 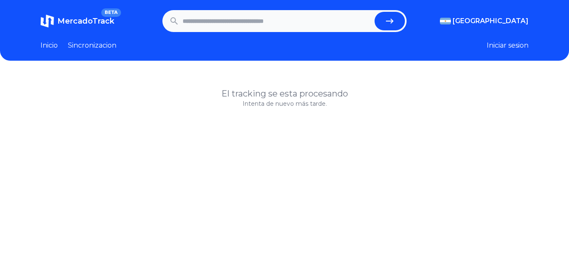 I want to click on a: Inicio, so click(x=49, y=46).